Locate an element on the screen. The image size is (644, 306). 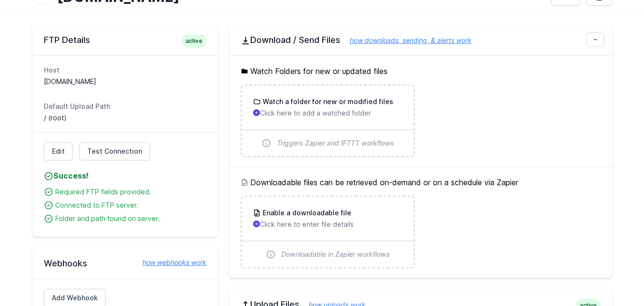
h2: Download / Send Files is located at coordinates (421, 40).